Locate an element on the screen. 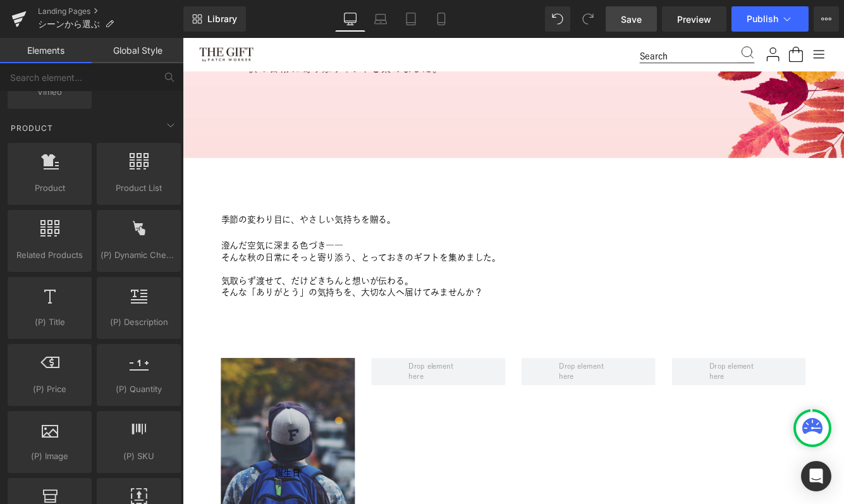 This screenshot has width=844, height=504. a: Laptop is located at coordinates (381, 19).